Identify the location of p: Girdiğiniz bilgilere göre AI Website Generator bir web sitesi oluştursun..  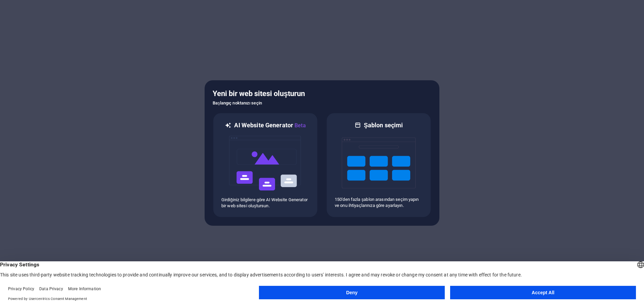
(266, 203).